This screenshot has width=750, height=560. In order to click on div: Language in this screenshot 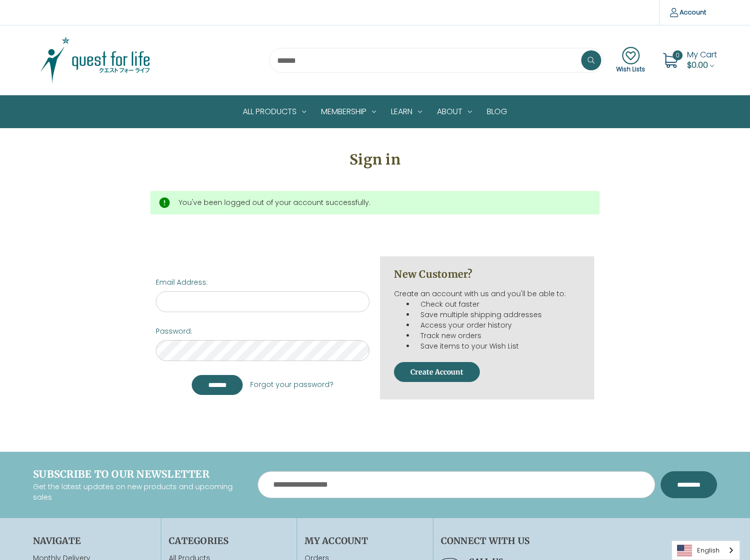, I will do `click(705, 551)`.